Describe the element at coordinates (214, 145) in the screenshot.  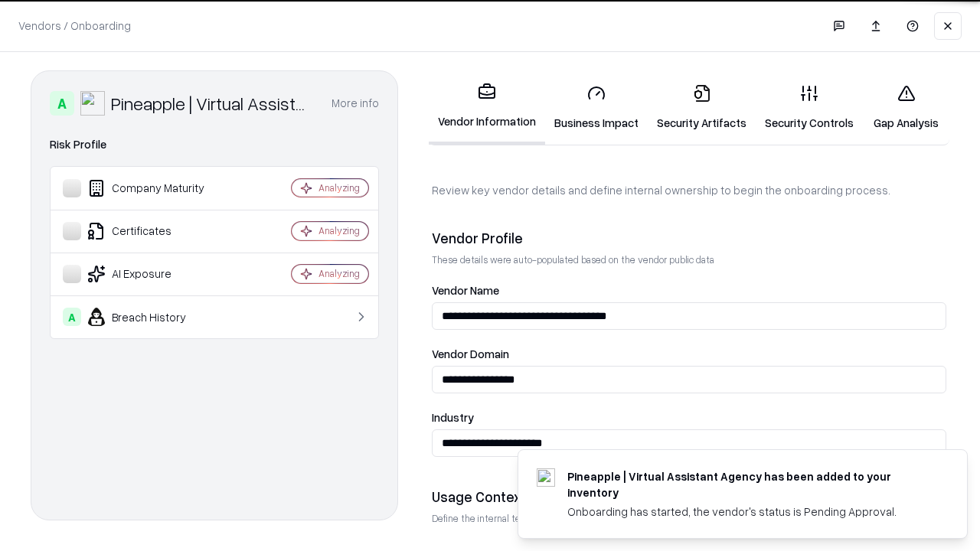
I see `div: Risk Profile` at that location.